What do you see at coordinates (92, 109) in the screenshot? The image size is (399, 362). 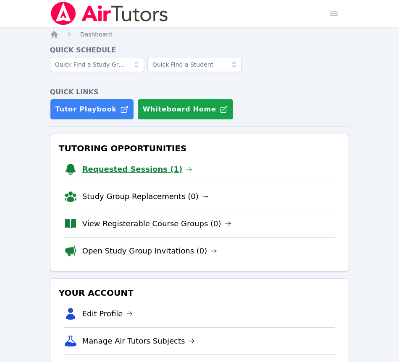 I see `a: Tutor Playbook` at bounding box center [92, 109].